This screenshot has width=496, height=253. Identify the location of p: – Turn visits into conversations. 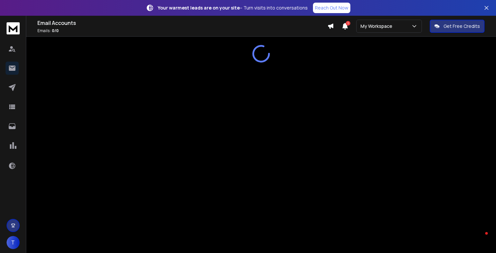
(232, 8).